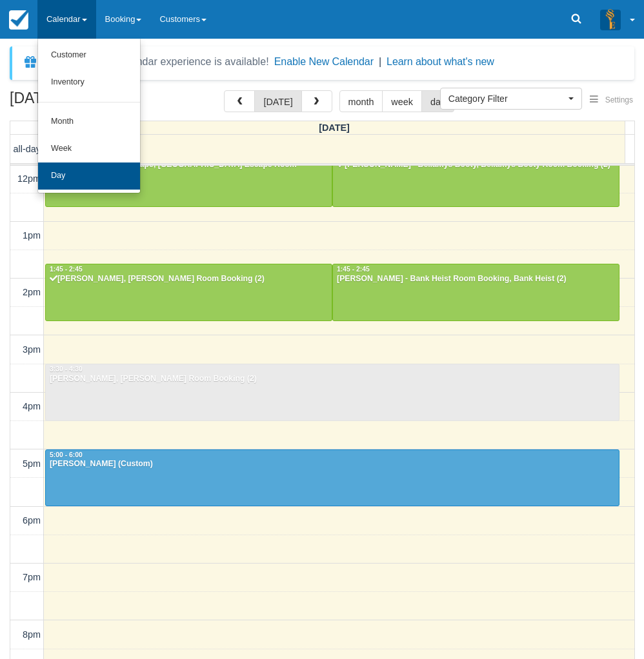 The image size is (644, 659). Describe the element at coordinates (361, 101) in the screenshot. I see `button: month` at that location.